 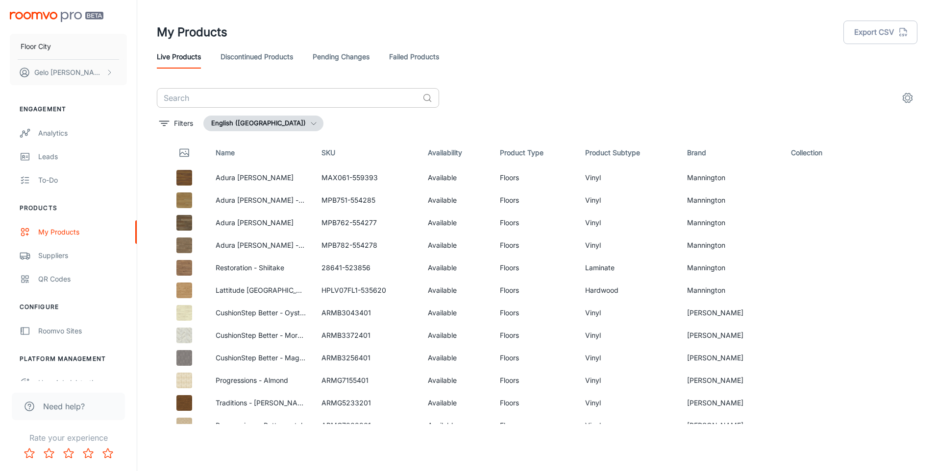 I want to click on button: settings, so click(x=907, y=98).